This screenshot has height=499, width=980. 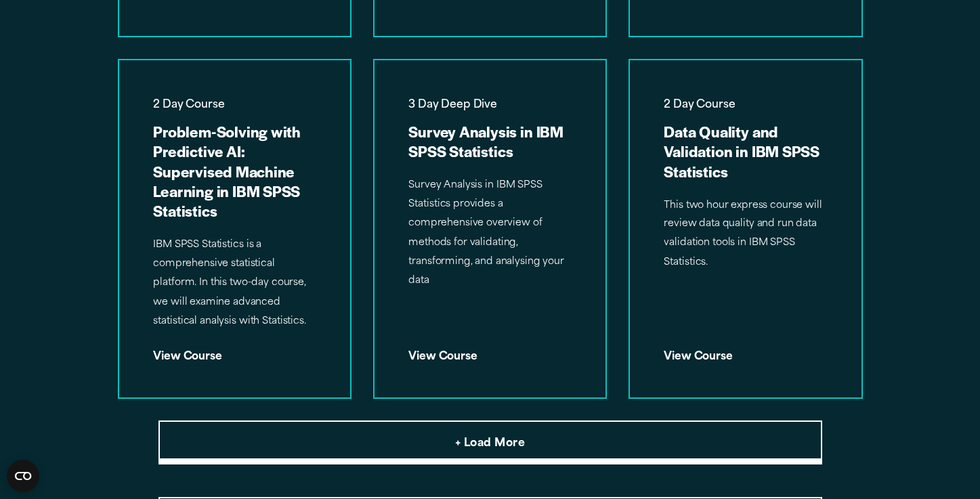 What do you see at coordinates (234, 171) in the screenshot?
I see `h3: Problem-Solving with Predictive AI: Supervised Machine Learning in IBM SPSS Statistics` at bounding box center [234, 171].